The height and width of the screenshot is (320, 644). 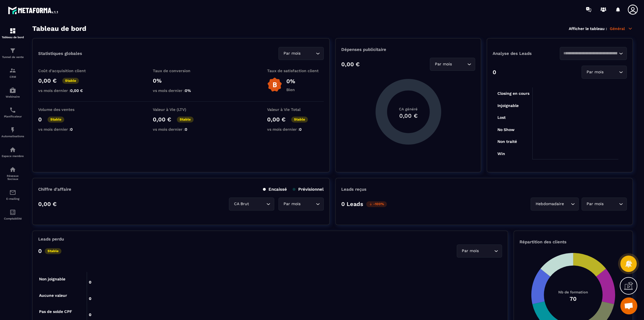 I want to click on p: Comptabilité, so click(x=13, y=219).